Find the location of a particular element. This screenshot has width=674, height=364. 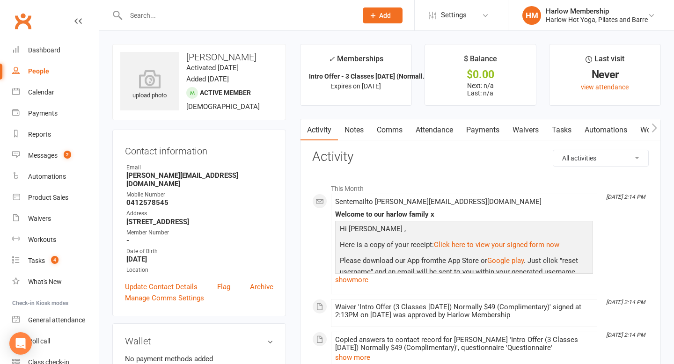

a: General attendance kiosk mode is located at coordinates (55, 320).